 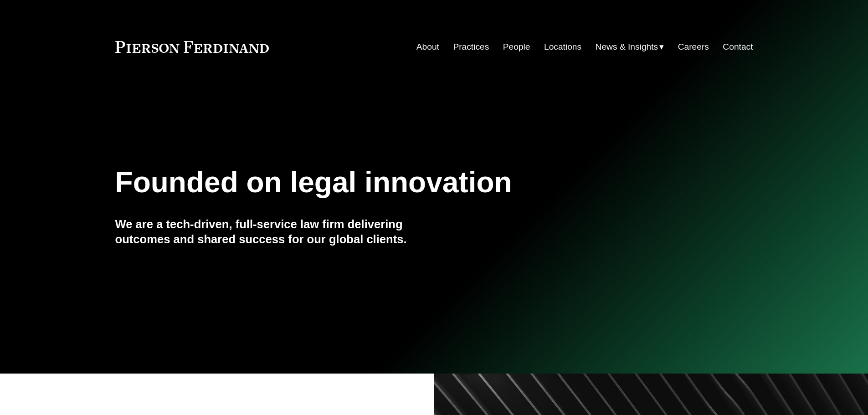 What do you see at coordinates (627, 47) in the screenshot?
I see `span: News & Insights` at bounding box center [627, 47].